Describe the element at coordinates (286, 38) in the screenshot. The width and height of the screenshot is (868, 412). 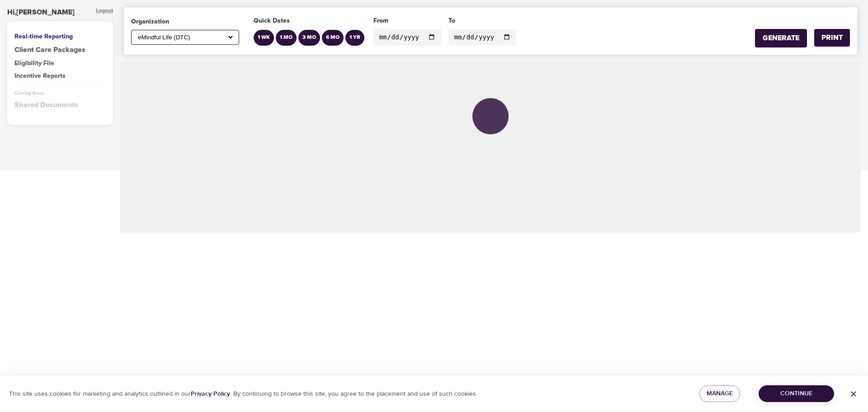
I see `div: 1 MO` at that location.